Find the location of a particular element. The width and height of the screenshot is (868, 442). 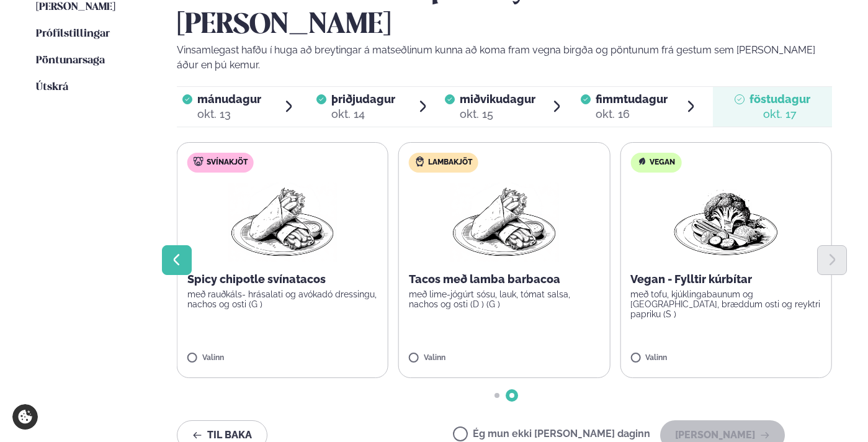

a: Prófílstillingar is located at coordinates (73, 34).